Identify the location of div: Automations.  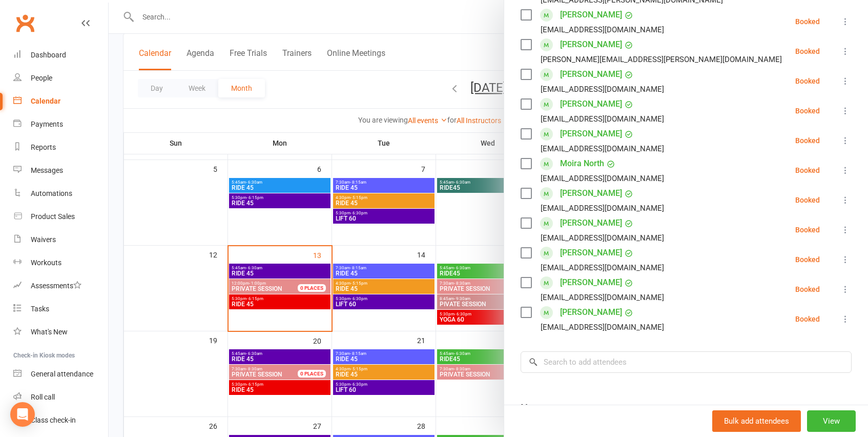
(51, 193).